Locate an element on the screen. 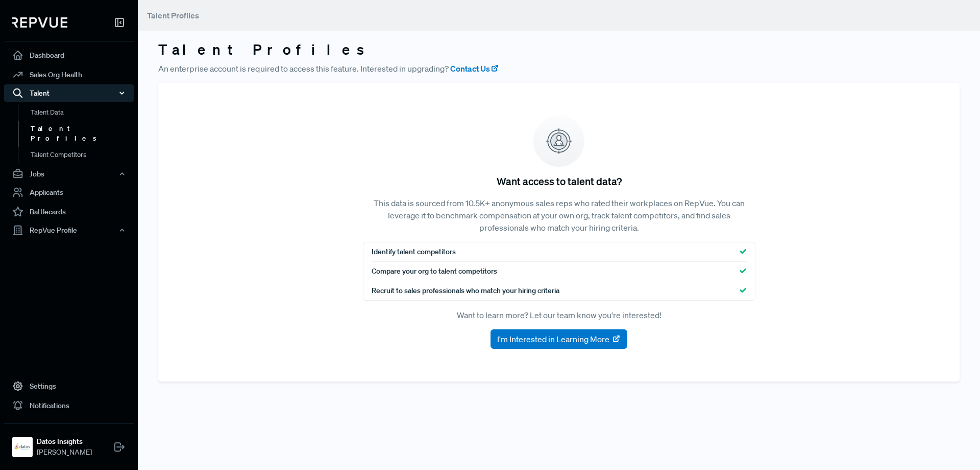 The width and height of the screenshot is (980, 470). div: RepVue Profile is located at coordinates (69, 230).